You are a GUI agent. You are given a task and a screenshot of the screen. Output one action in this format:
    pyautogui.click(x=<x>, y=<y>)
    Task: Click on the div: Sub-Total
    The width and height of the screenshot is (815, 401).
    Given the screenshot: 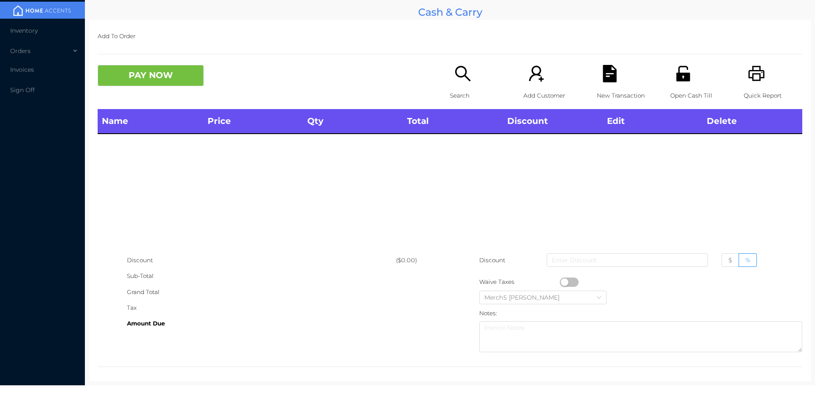 What is the action you would take?
    pyautogui.click(x=262, y=276)
    